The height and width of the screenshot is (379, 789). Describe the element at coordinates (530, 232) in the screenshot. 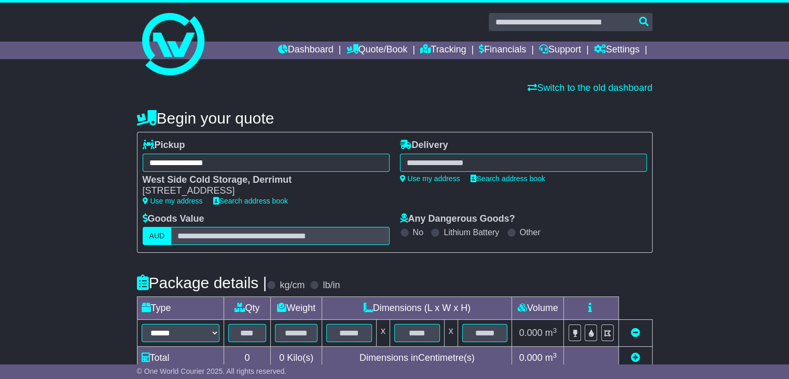

I see `label: Other` at that location.